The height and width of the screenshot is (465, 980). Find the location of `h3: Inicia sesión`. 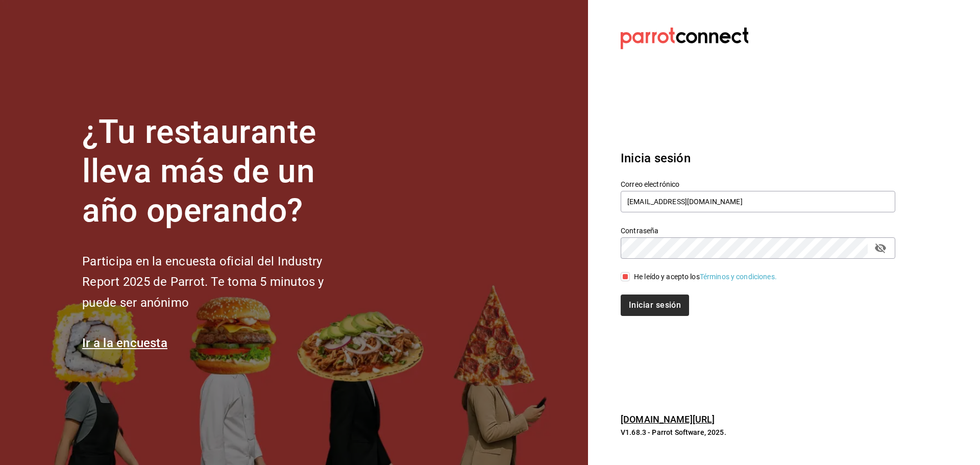

h3: Inicia sesión is located at coordinates (758, 158).